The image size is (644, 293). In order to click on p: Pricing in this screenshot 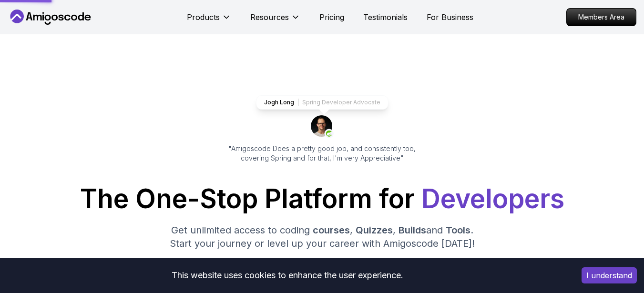, I will do `click(332, 17)`.